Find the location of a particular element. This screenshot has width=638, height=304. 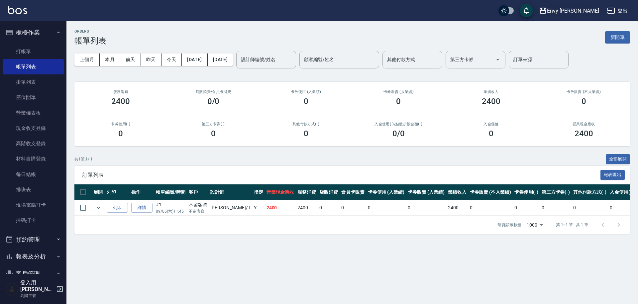

th: 其他付款方式(-) is located at coordinates (589, 192).